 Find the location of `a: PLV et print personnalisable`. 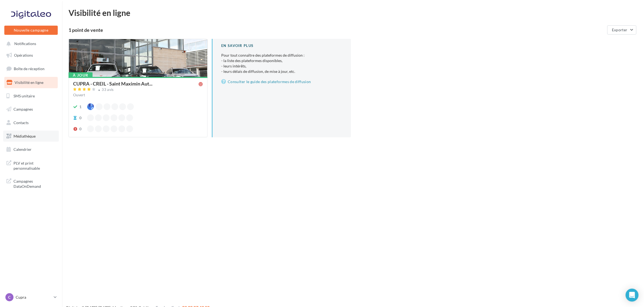

a: PLV et print personnalisable is located at coordinates (31, 165).